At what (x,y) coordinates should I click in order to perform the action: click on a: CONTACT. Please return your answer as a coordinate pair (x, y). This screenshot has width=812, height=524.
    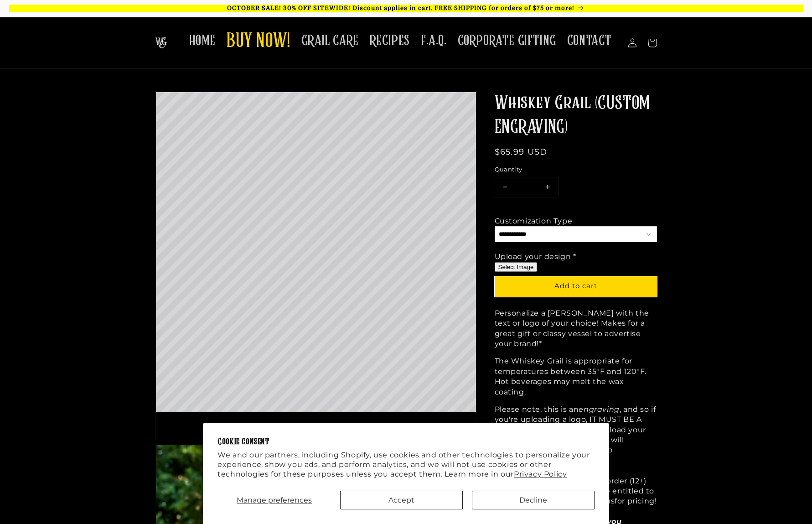
    Looking at the image, I should click on (589, 41).